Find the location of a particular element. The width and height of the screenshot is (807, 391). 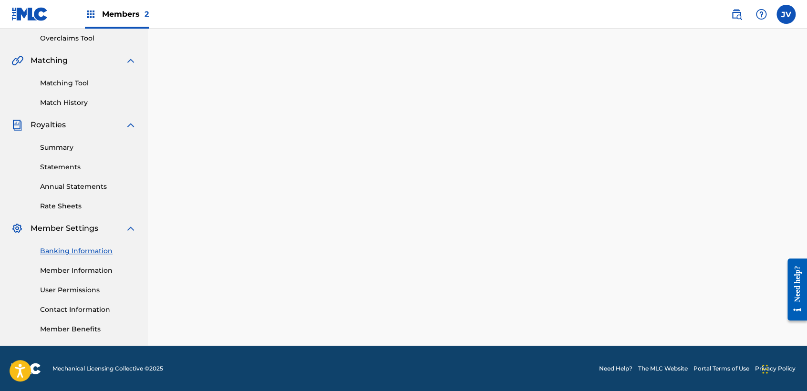

img: Matching is located at coordinates (17, 61).